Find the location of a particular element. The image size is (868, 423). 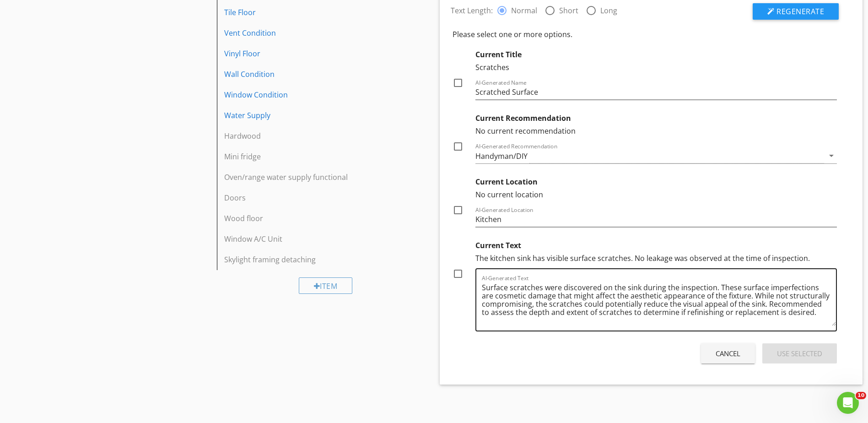

div: Window A/C Unit is located at coordinates (310, 239).